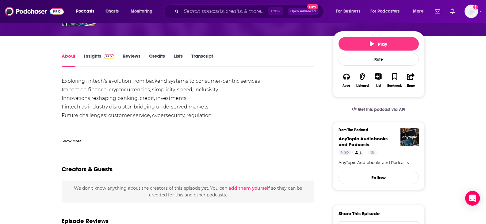 Image resolution: width=486 pixels, height=224 pixels. What do you see at coordinates (249, 188) in the screenshot?
I see `button: add them yourself` at bounding box center [249, 188].